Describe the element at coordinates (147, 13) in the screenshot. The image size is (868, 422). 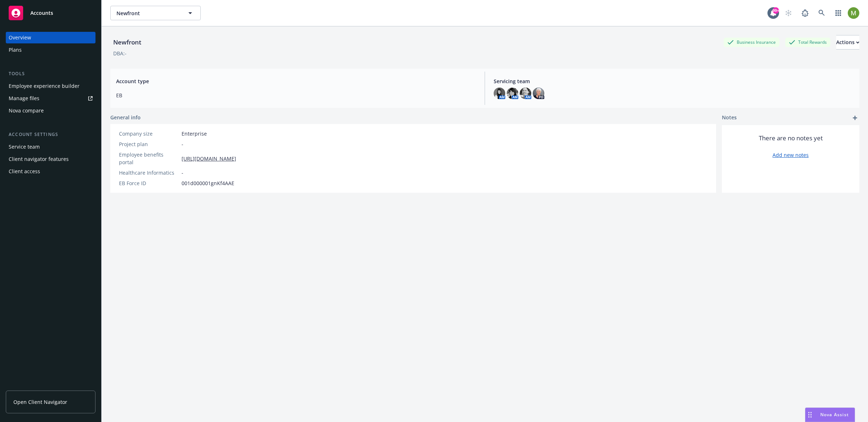
I see `span: Newfront` at that location.